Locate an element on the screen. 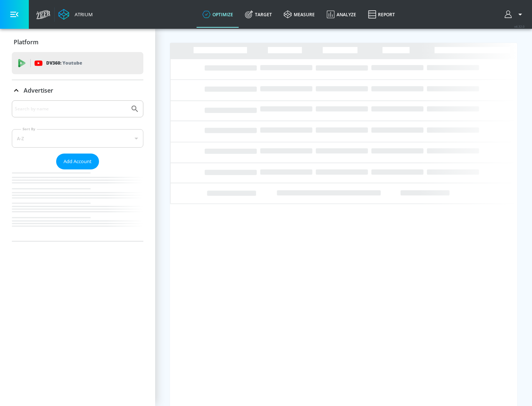  a: Atrium is located at coordinates (75, 15).